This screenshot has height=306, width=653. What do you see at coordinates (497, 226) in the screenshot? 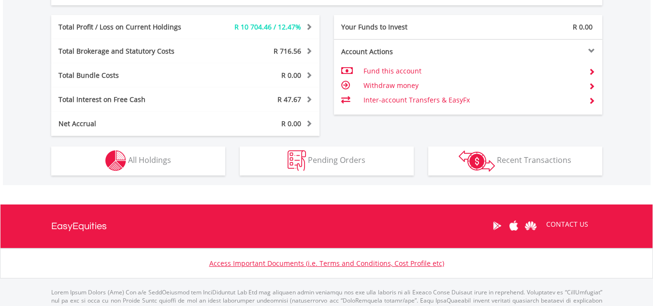
I see `a: Google Play` at bounding box center [497, 226].